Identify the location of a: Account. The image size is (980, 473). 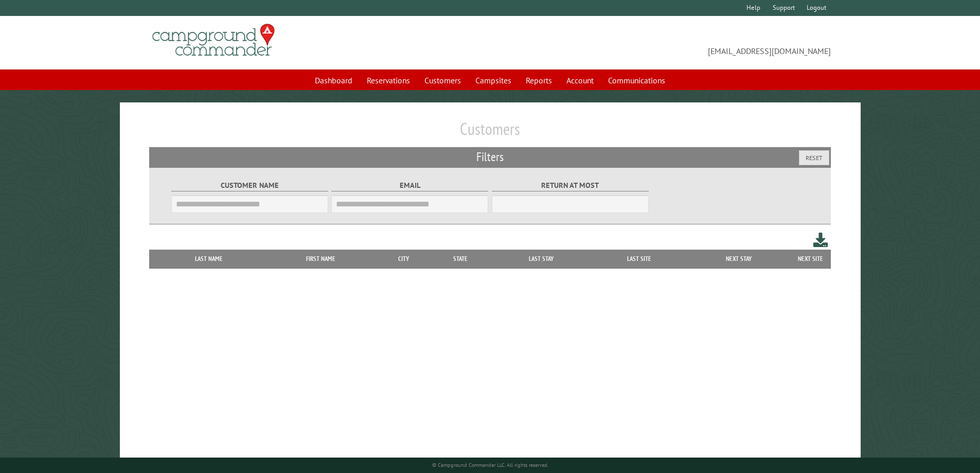
(580, 80).